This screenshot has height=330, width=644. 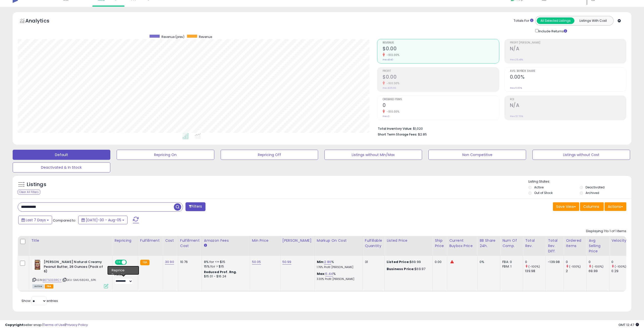 I want to click on div: $69.99, so click(x=408, y=262).